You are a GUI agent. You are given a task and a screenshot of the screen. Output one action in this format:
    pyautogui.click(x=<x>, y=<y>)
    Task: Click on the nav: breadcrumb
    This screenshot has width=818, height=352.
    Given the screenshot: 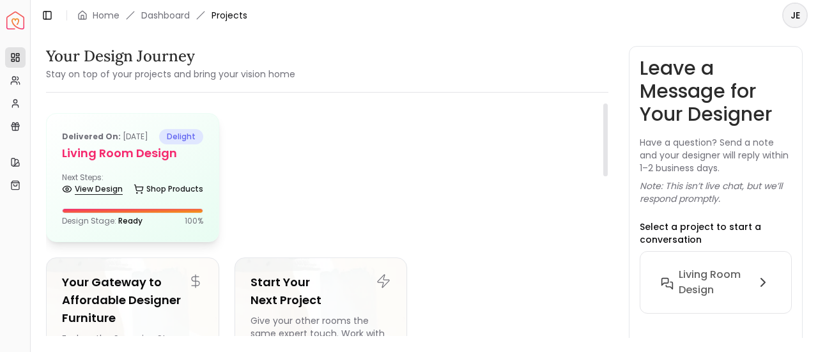 What is the action you would take?
    pyautogui.click(x=162, y=15)
    